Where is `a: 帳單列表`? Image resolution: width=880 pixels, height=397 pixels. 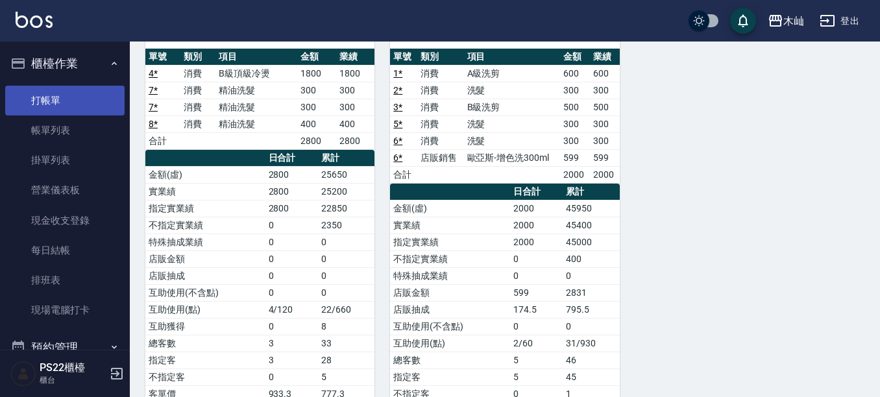
a: 帳單列表 is located at coordinates (65, 130).